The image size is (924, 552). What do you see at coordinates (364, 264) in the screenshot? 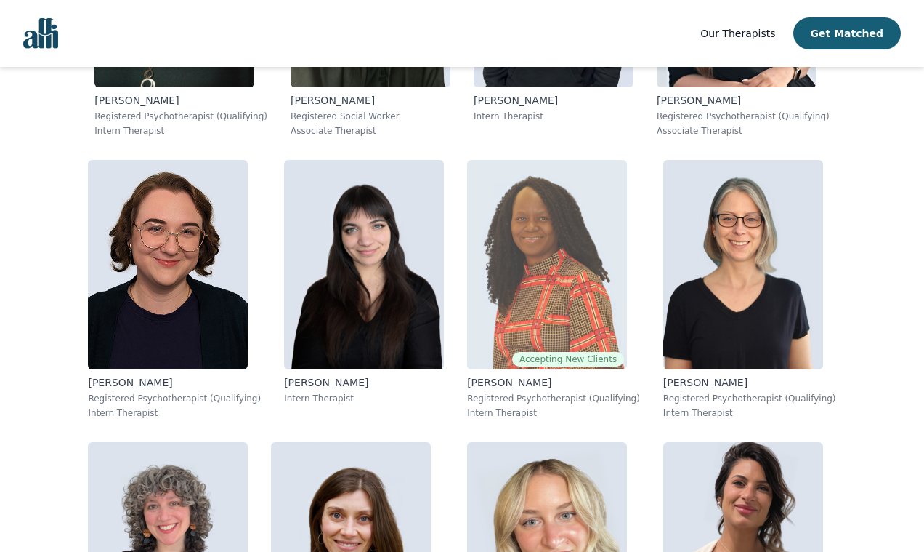
I see `img: Christina_Johnson` at bounding box center [364, 264].